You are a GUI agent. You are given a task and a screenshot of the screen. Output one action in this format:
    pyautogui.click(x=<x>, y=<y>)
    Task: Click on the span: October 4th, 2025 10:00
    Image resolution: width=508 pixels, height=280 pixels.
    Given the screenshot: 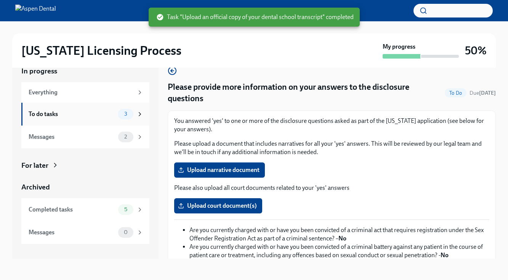 What is the action you would take?
    pyautogui.click(x=482, y=93)
    